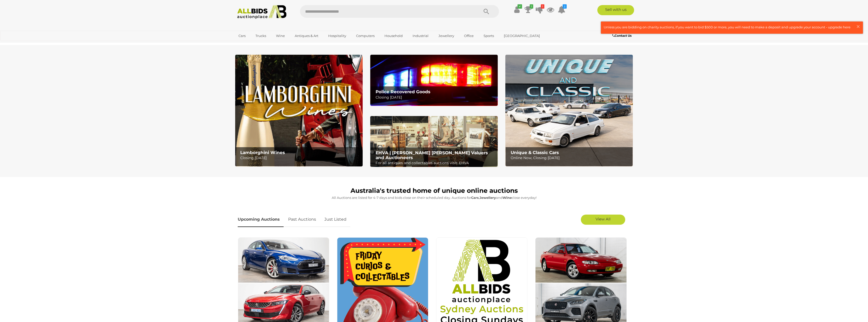 The height and width of the screenshot is (322, 868). What do you see at coordinates (603, 220) in the screenshot?
I see `a: View All` at bounding box center [603, 220].